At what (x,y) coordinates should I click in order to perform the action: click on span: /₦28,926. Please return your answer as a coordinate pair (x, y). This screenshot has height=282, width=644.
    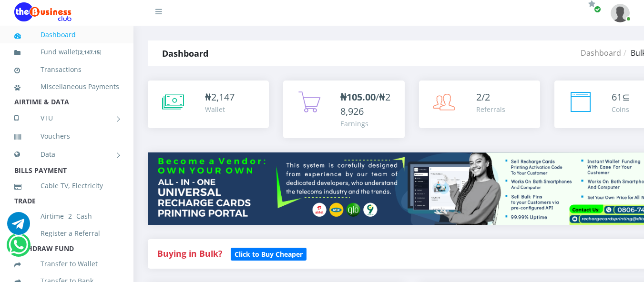
    Looking at the image, I should click on (365, 104).